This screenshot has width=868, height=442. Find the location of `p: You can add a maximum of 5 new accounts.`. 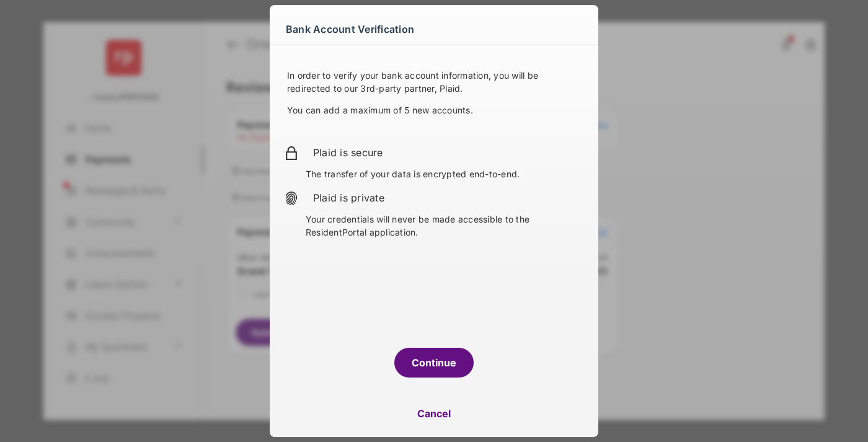

p: You can add a maximum of 5 new accounts. is located at coordinates (434, 110).